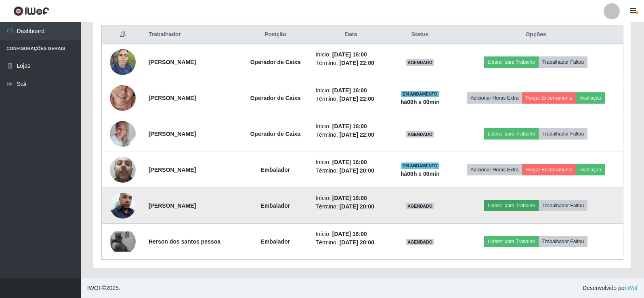 The width and height of the screenshot is (644, 298). I want to click on img: CoreUI Logo, so click(31, 11).